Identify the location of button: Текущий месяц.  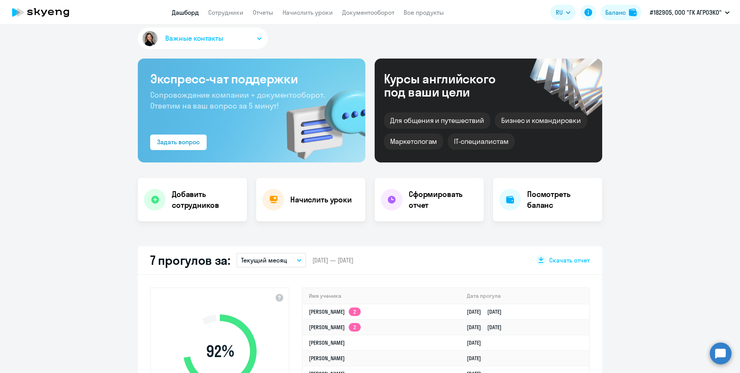
(271, 260).